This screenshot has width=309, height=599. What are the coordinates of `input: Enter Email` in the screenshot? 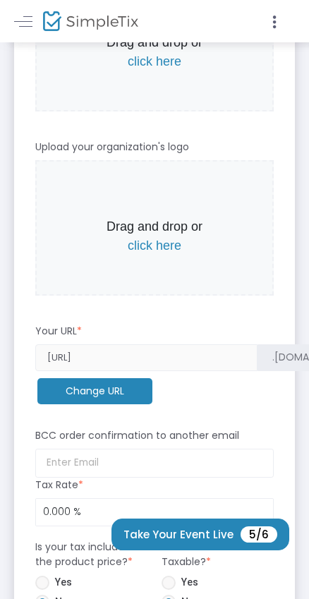 It's located at (155, 463).